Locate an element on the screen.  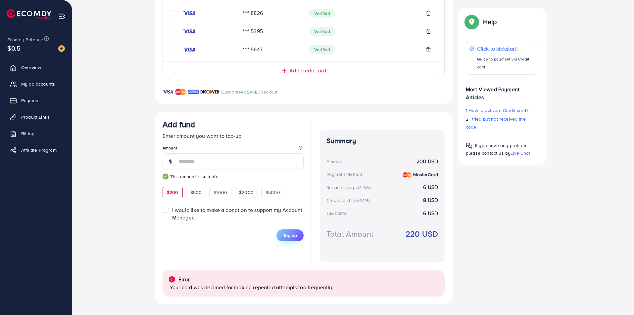
div: Credit card fee is located at coordinates (349, 201).